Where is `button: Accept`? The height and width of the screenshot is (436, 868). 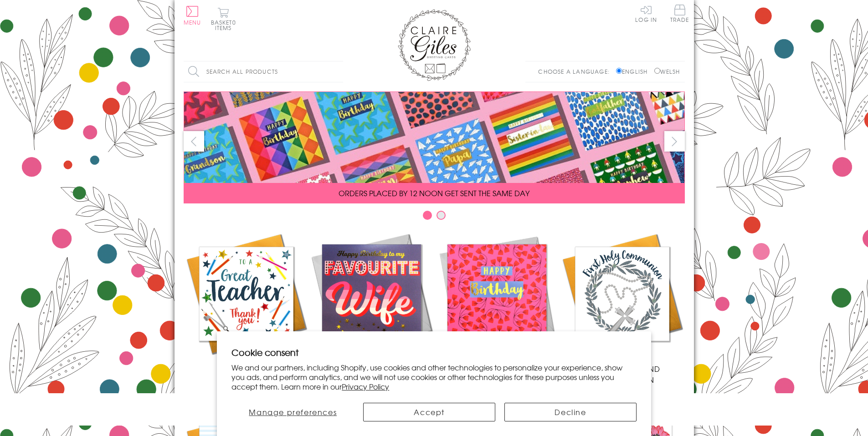 button: Accept is located at coordinates (429, 412).